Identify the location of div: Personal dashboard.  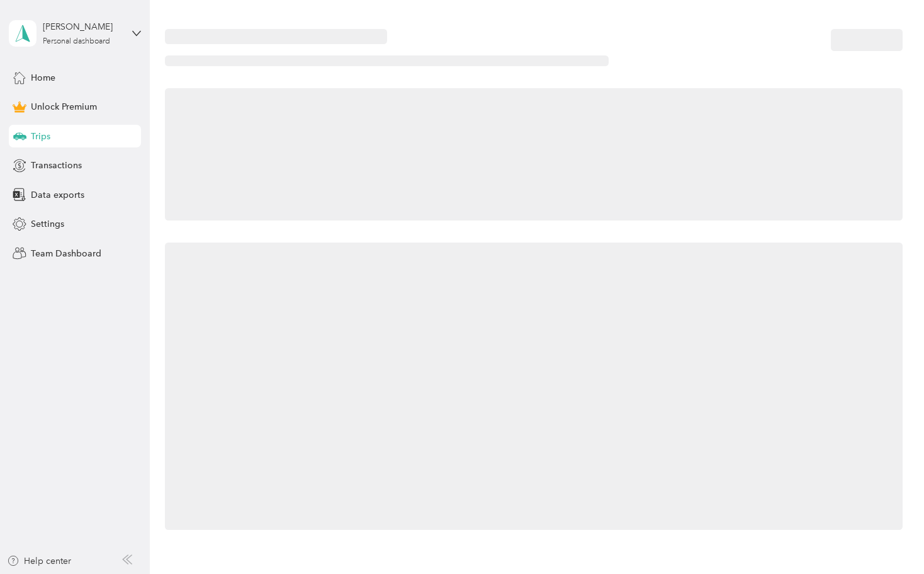
(77, 41).